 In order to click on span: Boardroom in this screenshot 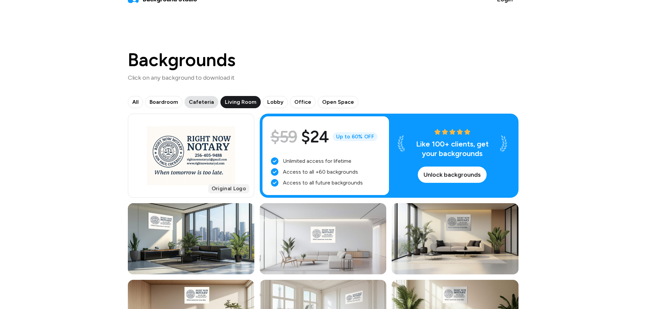, I will do `click(164, 102)`.